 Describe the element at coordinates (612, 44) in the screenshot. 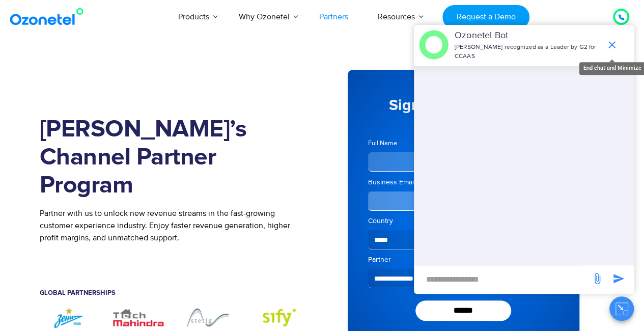

I see `span: end chat or minimize` at that location.